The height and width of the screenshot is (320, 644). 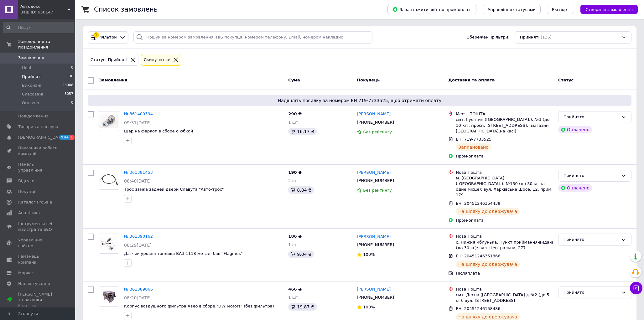 I want to click on span: 3057, so click(x=69, y=94).